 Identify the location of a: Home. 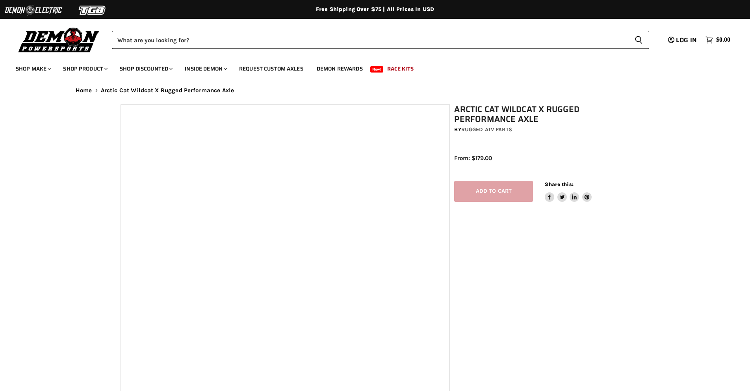
(84, 90).